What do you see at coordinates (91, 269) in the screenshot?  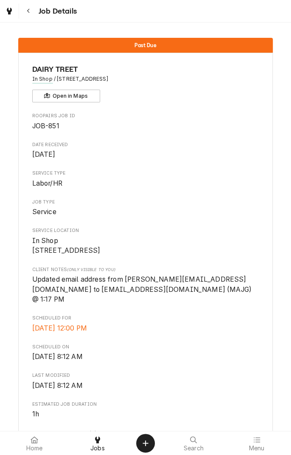 I see `span: (Only Visible to You)` at bounding box center [91, 269].